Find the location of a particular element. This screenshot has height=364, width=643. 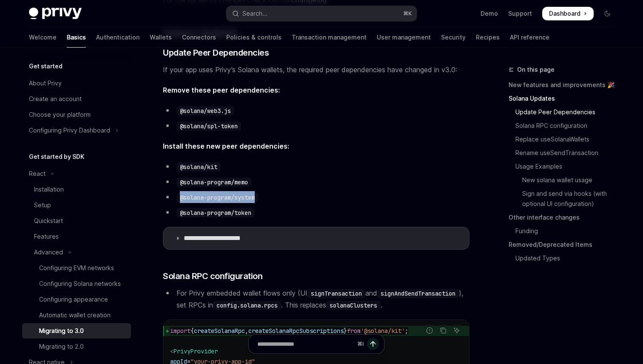

button: Send message is located at coordinates (373, 344).